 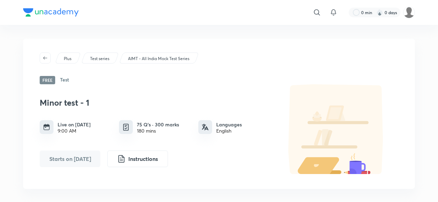 I want to click on img: Nimbesh Doke, so click(x=409, y=12).